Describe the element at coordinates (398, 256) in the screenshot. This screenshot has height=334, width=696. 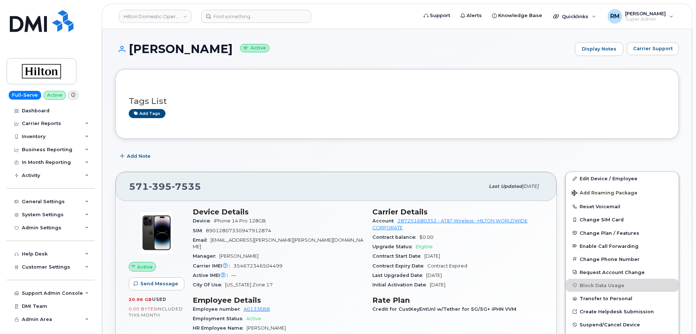
I see `span: Contract Start Date` at that location.